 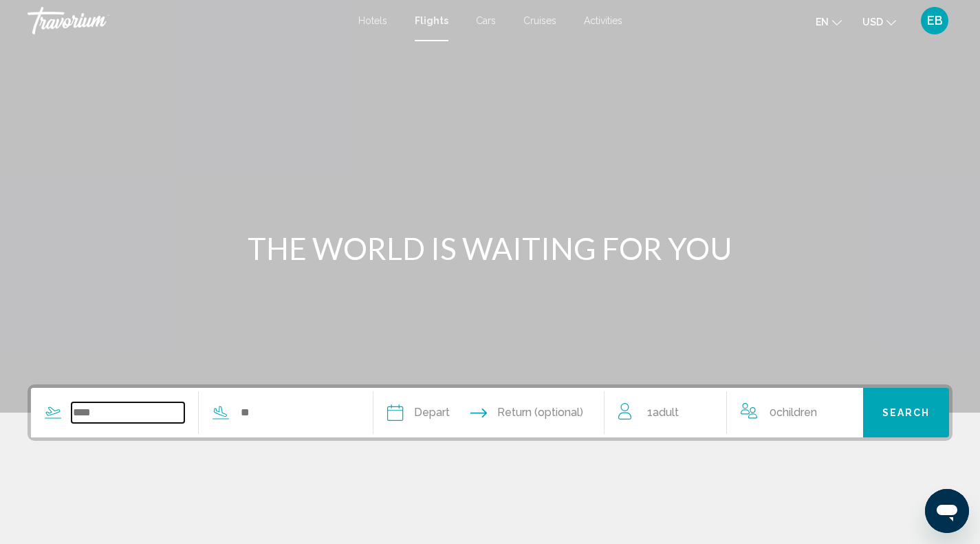 What do you see at coordinates (873, 22) in the screenshot?
I see `span: USD` at bounding box center [873, 22].